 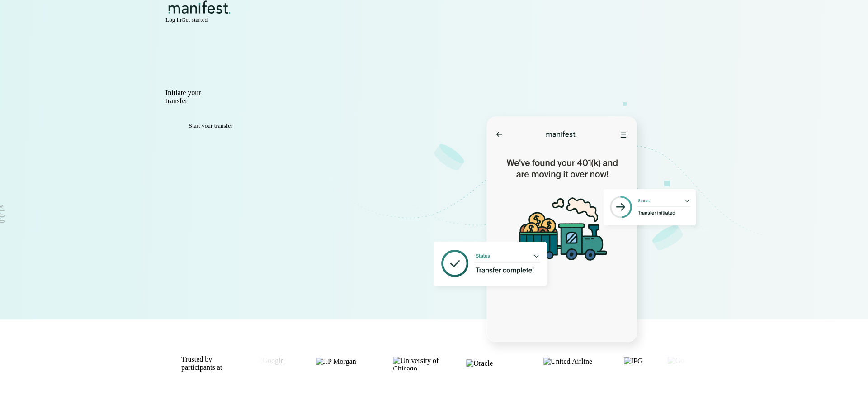 What do you see at coordinates (575, 363) in the screenshot?
I see `img: United Airline` at bounding box center [575, 363].